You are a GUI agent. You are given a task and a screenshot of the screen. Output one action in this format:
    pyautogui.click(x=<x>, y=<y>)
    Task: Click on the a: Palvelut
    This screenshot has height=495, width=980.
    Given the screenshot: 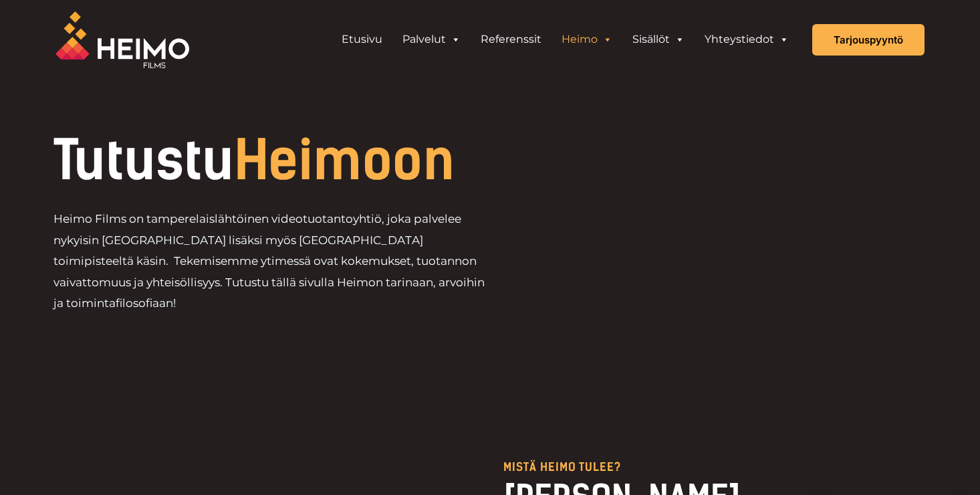 What is the action you would take?
    pyautogui.click(x=431, y=39)
    